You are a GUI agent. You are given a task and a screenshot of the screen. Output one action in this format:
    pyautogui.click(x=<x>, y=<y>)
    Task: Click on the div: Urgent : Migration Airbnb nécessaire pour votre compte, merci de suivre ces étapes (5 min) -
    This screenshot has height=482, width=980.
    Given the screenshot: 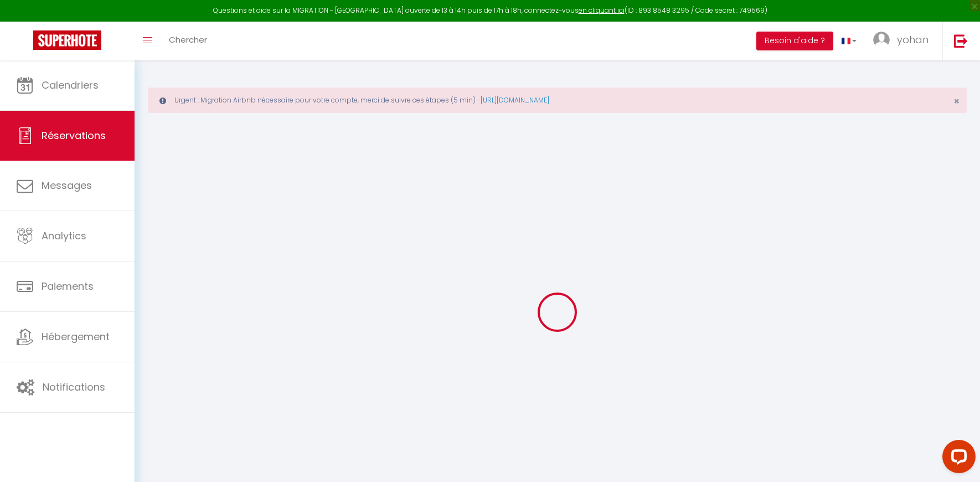 What is the action you would take?
    pyautogui.click(x=557, y=100)
    